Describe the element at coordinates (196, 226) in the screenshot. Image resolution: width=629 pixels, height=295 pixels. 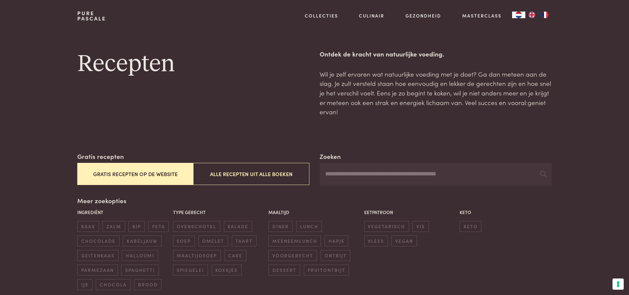
I see `span: ovenschotel` at that location.